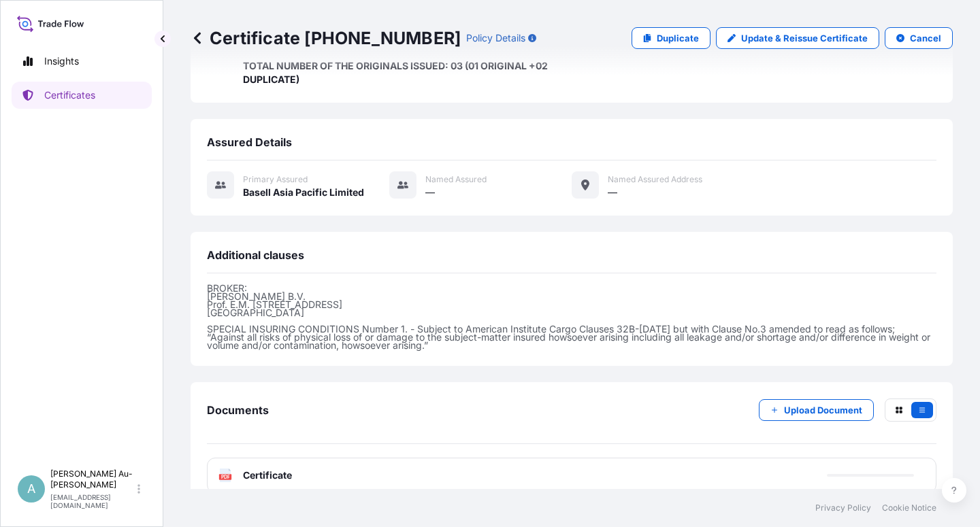  Describe the element at coordinates (655, 180) in the screenshot. I see `span: Named Assured Address` at that location.